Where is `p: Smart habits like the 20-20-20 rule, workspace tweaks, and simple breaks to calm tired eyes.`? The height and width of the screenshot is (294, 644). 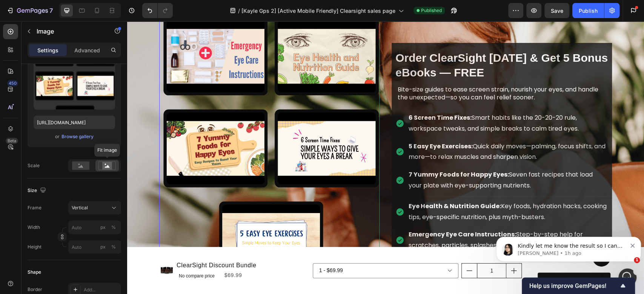 p: Smart habits like the 20-20-20 rule, workspace tweaks, and simple breaks to calm tired eyes. is located at coordinates (381, 102).